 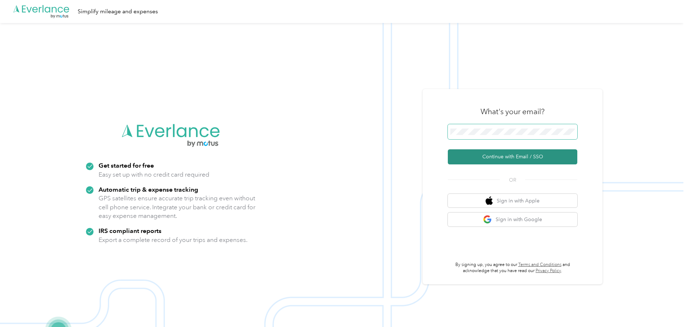 I want to click on span: OR, so click(x=512, y=180).